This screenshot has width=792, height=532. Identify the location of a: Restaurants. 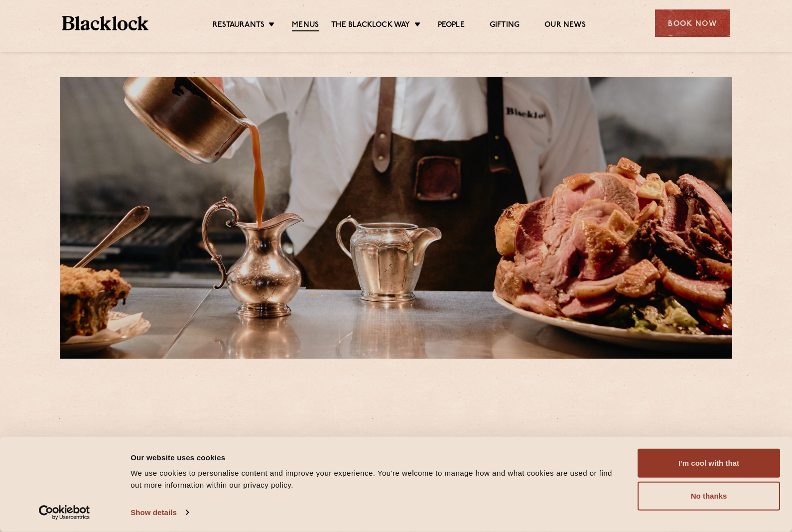
(239, 26).